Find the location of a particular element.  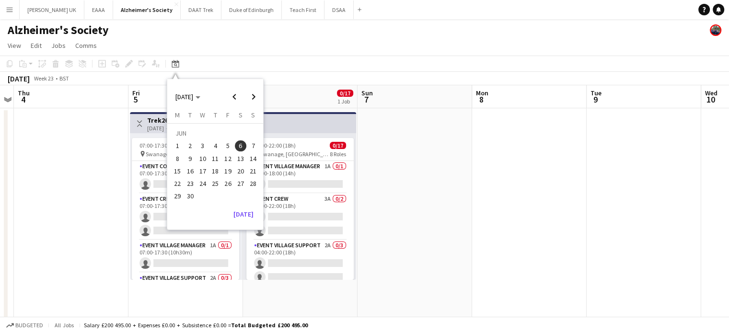

span: 4 is located at coordinates (23, 99).